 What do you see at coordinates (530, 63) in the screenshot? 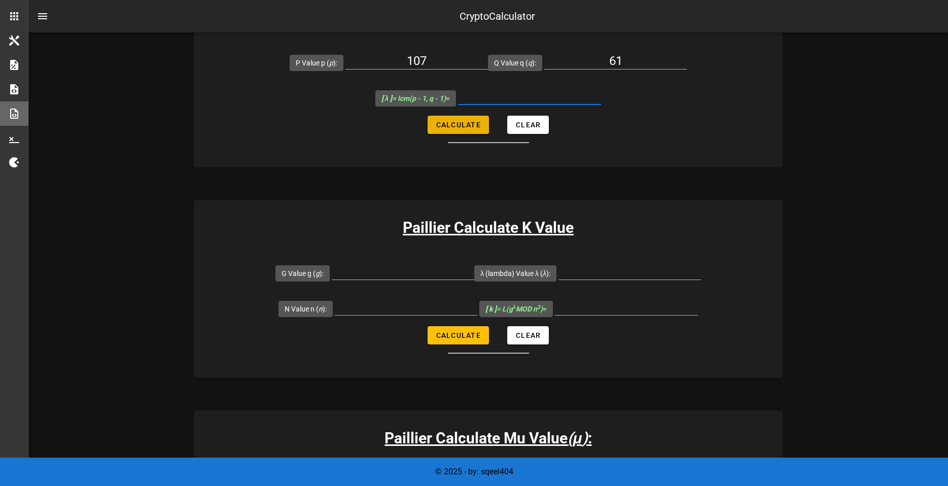
I see `i: q` at bounding box center [530, 63].